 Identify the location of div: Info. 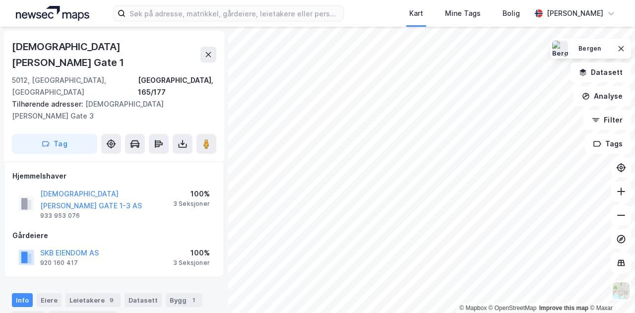
(22, 300).